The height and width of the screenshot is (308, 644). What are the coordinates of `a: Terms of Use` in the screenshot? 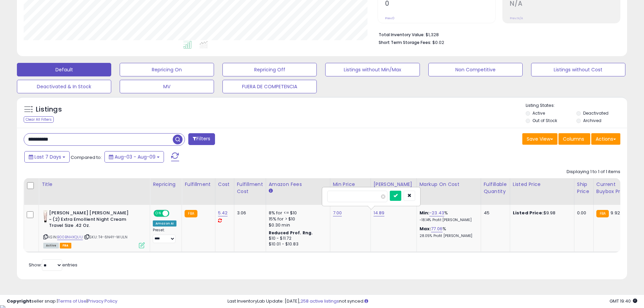 It's located at (72, 301).